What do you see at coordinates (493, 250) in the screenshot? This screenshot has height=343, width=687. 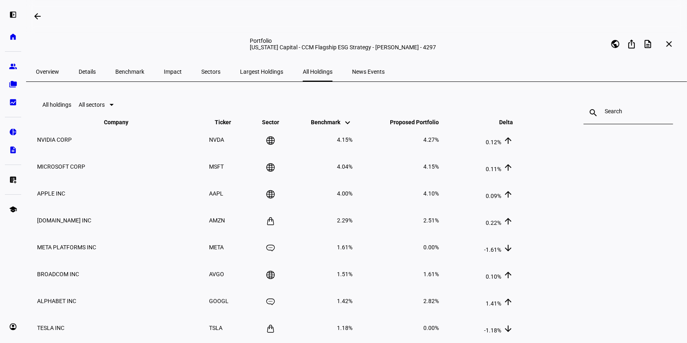 I see `span: -1.61%` at bounding box center [493, 250].